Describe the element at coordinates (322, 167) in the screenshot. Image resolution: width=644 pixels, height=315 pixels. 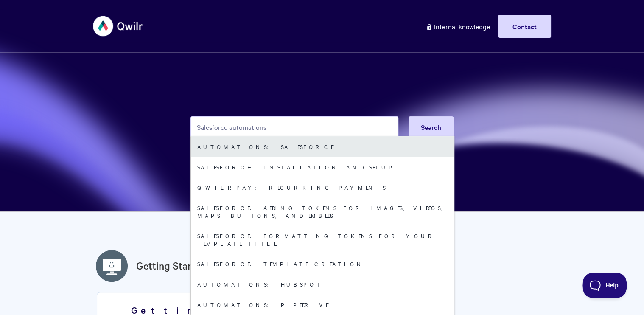
I see `a: Salesforce: Installation and Setup` at that location.